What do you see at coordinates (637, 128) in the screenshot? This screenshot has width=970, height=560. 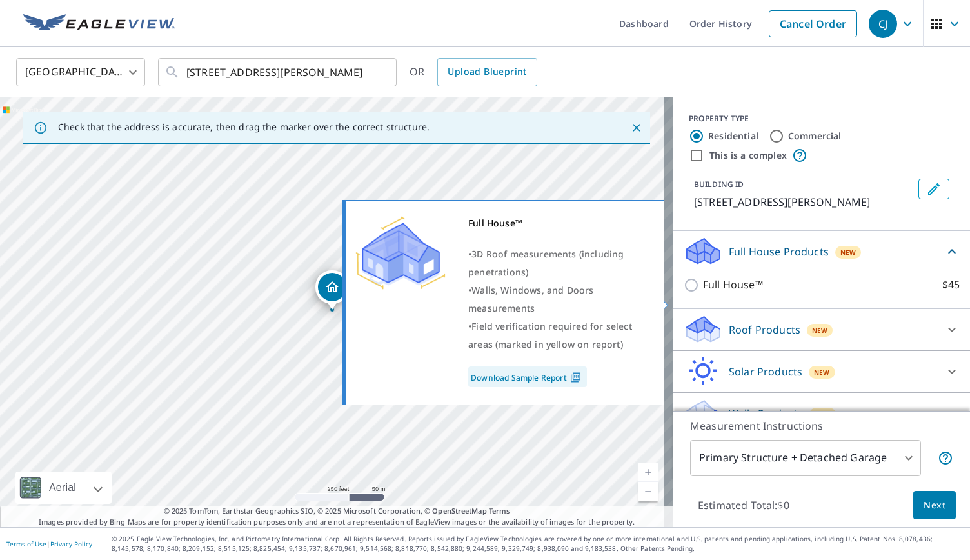 I see `button: Close` at bounding box center [637, 128].